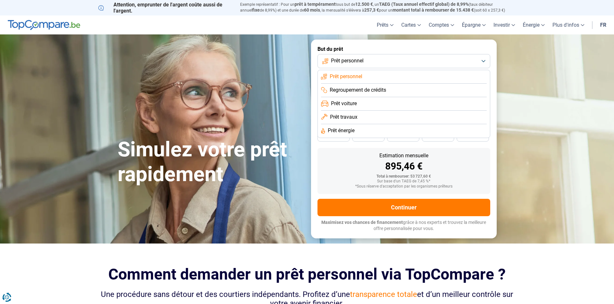 The width and height of the screenshot is (614, 304). I want to click on a: Plus d'infos, so click(568, 25).